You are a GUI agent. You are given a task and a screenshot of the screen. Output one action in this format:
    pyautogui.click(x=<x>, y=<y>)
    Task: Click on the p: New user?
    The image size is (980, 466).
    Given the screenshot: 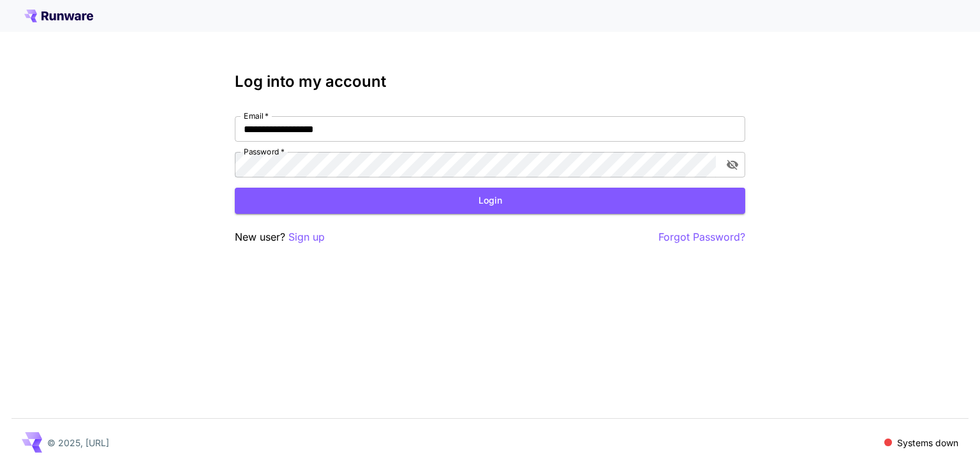 What is the action you would take?
    pyautogui.click(x=279, y=237)
    